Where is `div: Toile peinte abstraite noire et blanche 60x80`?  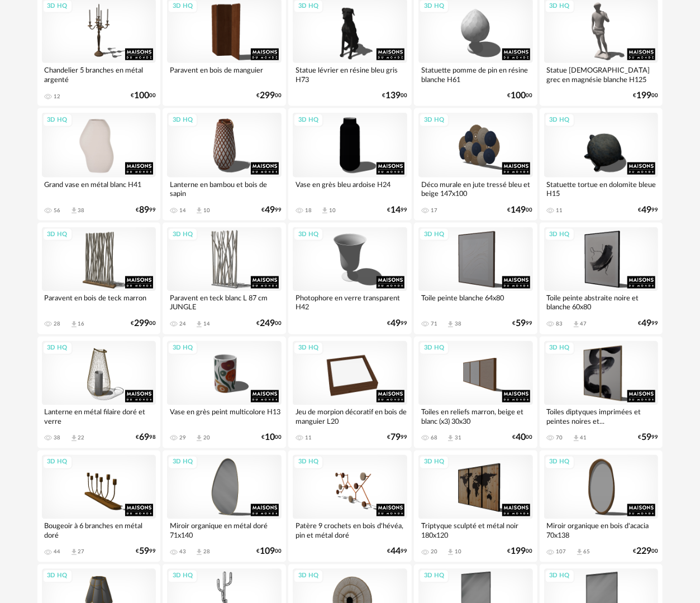 div: Toile peinte abstraite noire et blanche 60x80 is located at coordinates (601, 302).